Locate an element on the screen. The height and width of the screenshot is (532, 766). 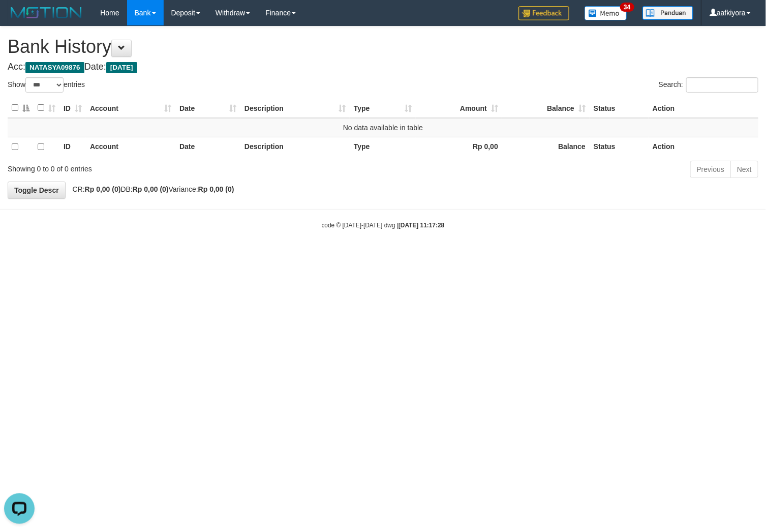
a: Toggle Descr is located at coordinates (37, 190).